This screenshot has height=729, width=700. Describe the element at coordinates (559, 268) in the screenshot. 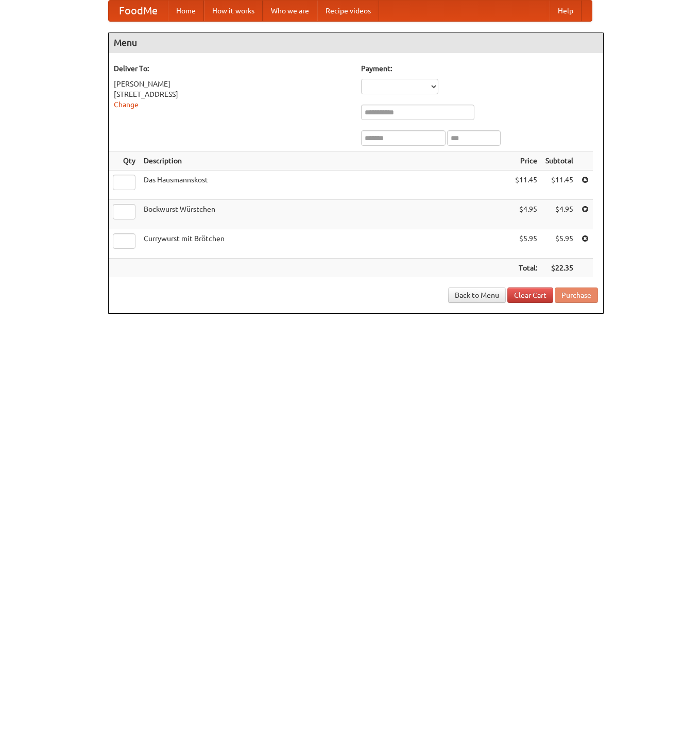

I see `th: $22.35` at that location.